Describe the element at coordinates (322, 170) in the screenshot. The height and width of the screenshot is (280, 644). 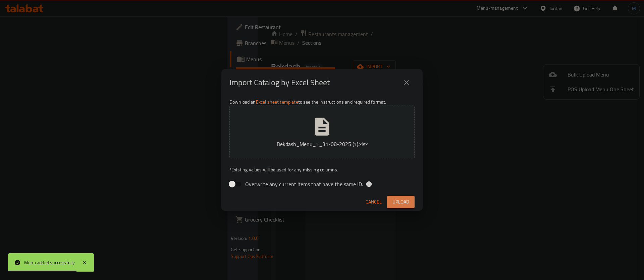
I see `p: Existing values will be used for any missing columns.` at that location.